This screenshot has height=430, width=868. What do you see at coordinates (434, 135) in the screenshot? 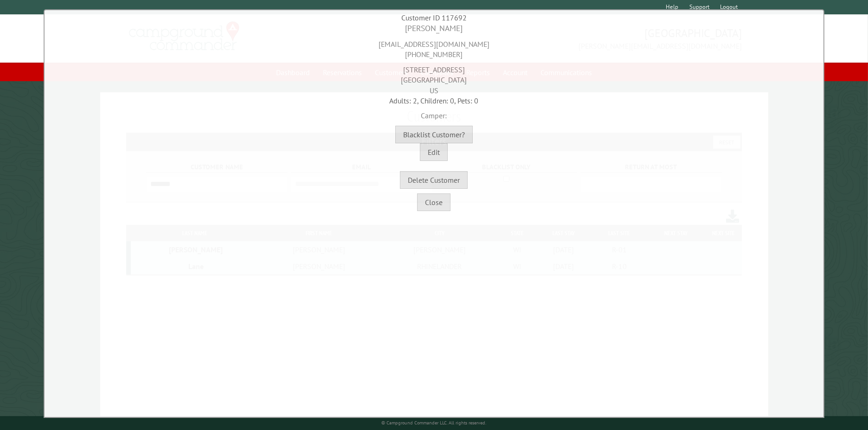
I see `button: Blacklist Customer?` at bounding box center [434, 135].